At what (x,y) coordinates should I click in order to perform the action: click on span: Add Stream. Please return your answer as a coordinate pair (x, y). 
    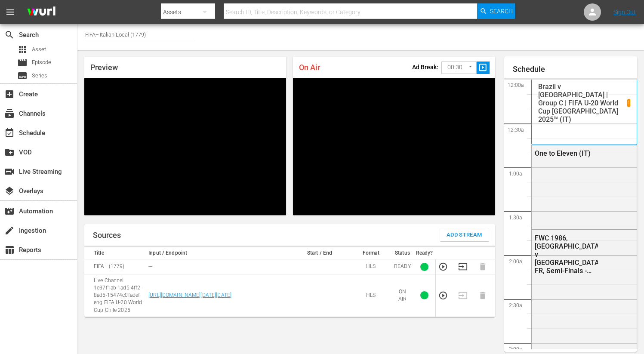
    Looking at the image, I should click on (465, 235).